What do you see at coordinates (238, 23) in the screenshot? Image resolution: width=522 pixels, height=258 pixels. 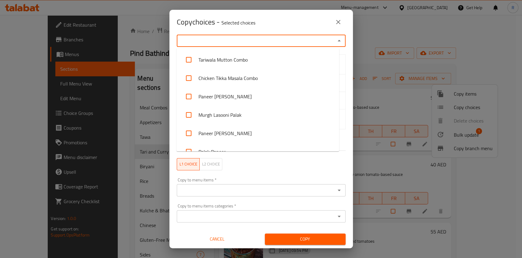 I see `p: Selected choices` at bounding box center [238, 23].